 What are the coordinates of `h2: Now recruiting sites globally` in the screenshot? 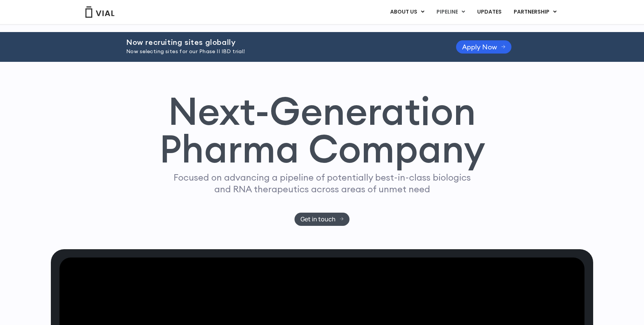 It's located at (282, 42).